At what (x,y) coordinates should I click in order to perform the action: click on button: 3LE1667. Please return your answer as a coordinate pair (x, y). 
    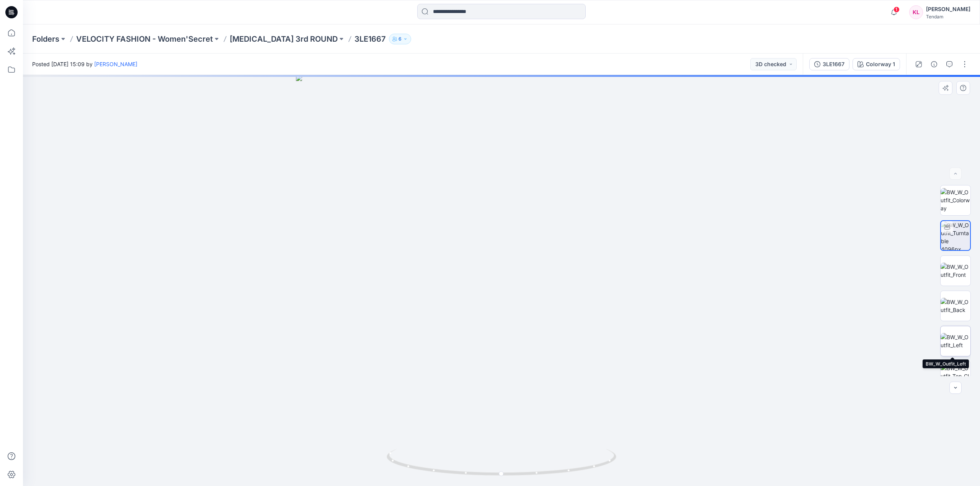
    Looking at the image, I should click on (829, 64).